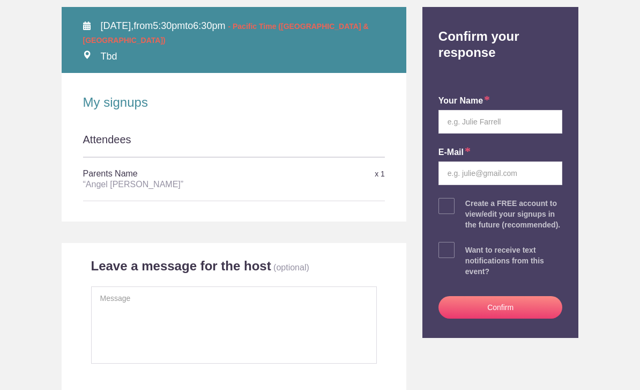 The width and height of the screenshot is (640, 390). I want to click on h2: My signups, so click(234, 102).